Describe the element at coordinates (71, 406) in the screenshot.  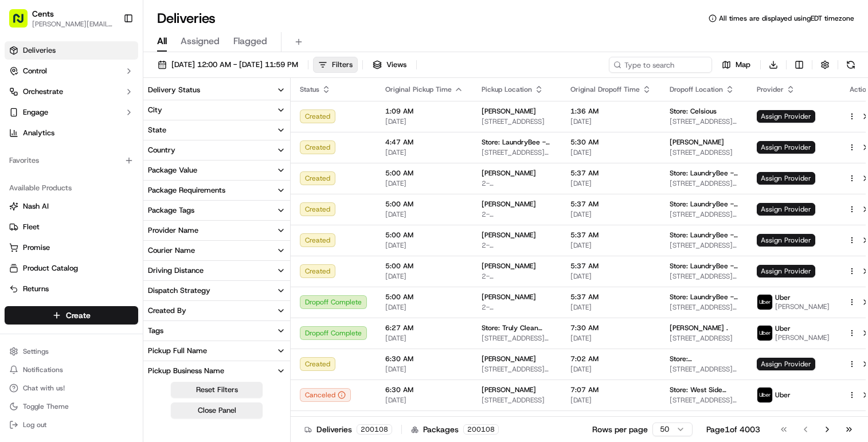
I see `button: Toggle Theme` at that location.